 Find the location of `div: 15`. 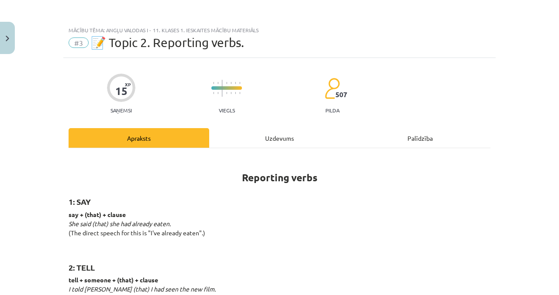

div: 15 is located at coordinates (121, 91).